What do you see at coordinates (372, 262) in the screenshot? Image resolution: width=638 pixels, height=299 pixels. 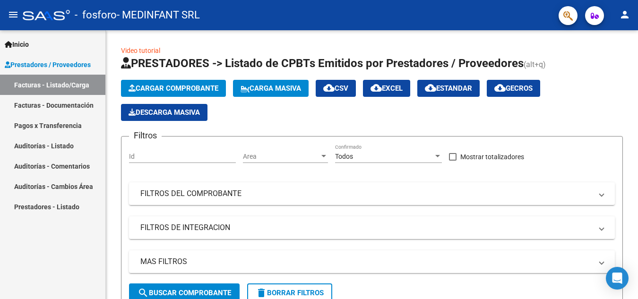 I see `mat-expansion-panel-header: MAS FILTROS` at bounding box center [372, 262].